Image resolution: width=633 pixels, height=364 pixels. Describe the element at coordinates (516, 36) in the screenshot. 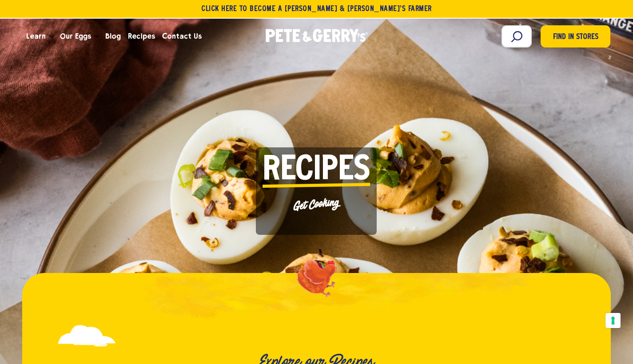

I see `input: Search` at that location.